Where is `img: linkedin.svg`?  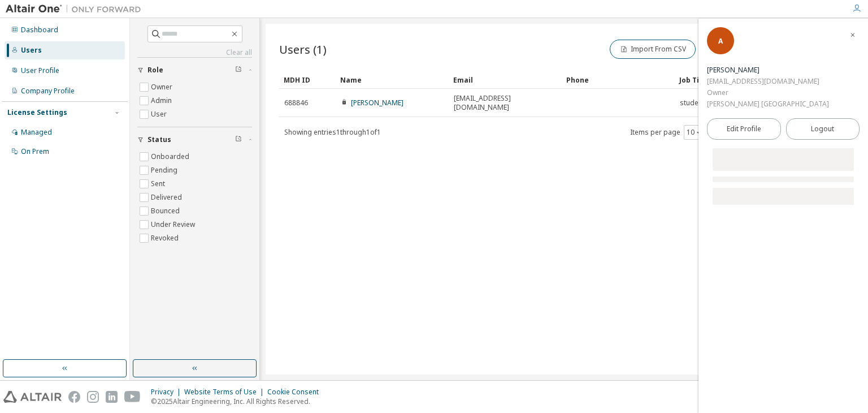 img: linkedin.svg is located at coordinates (111, 396).